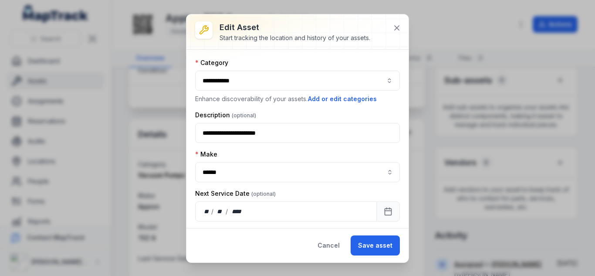 This screenshot has width=595, height=276. What do you see at coordinates (295, 38) in the screenshot?
I see `div: Start tracking the location and history of your assets.` at bounding box center [295, 38].